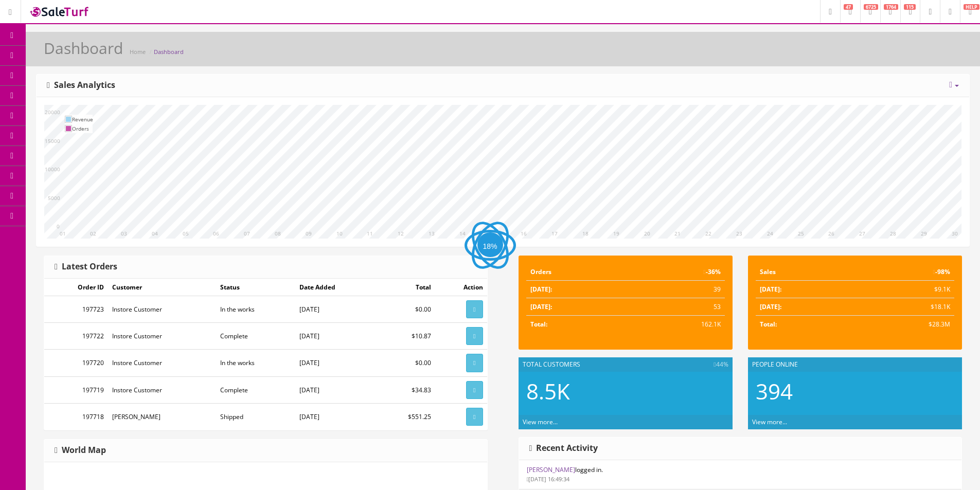 Image resolution: width=980 pixels, height=490 pixels. Describe the element at coordinates (904, 307) in the screenshot. I see `td: $18.1K` at that location.